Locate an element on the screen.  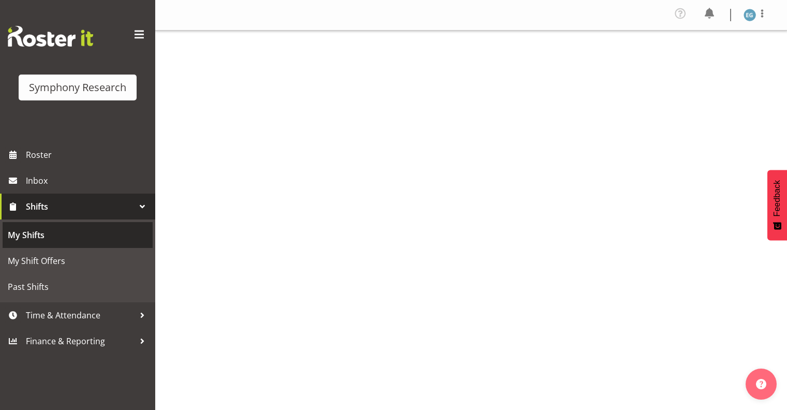
span: Time & Attendance is located at coordinates (80, 315).